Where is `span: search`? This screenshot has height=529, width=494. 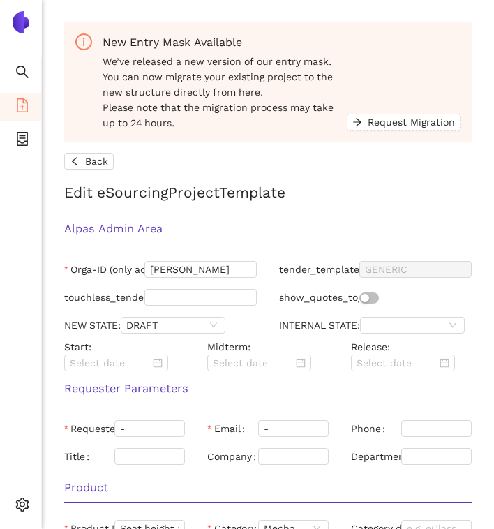
span: search is located at coordinates (22, 74).